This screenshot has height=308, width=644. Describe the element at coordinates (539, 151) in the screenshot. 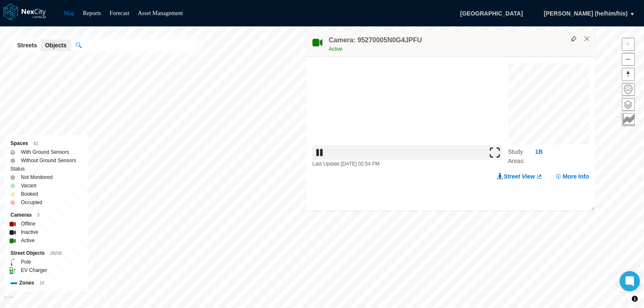

I see `button: 1B` at that location.